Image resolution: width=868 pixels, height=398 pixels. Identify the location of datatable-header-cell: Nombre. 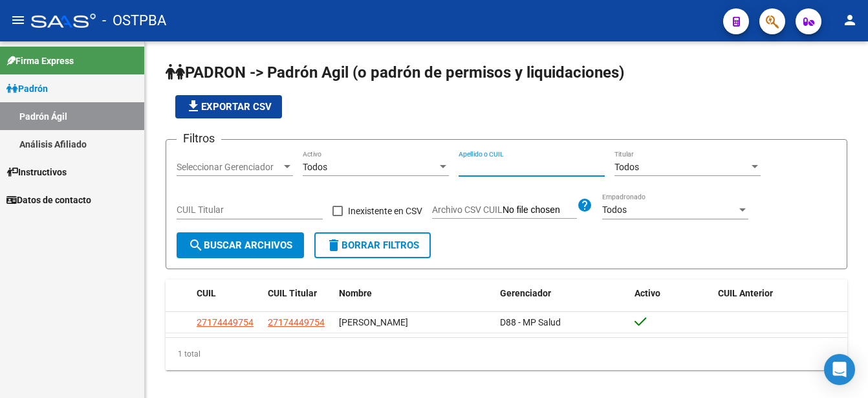
(414, 293).